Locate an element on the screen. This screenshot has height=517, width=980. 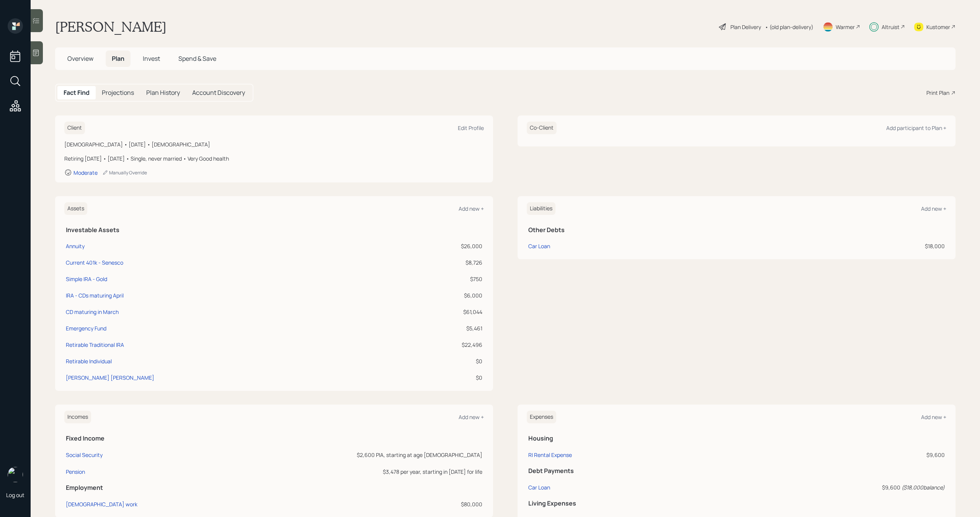
h5: Housing is located at coordinates (736, 438).